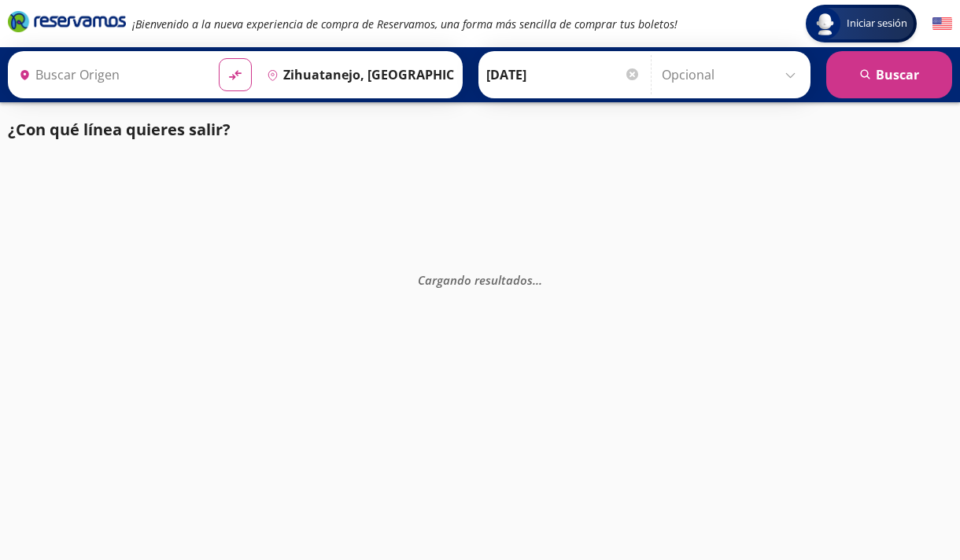  I want to click on button: English, so click(942, 24).